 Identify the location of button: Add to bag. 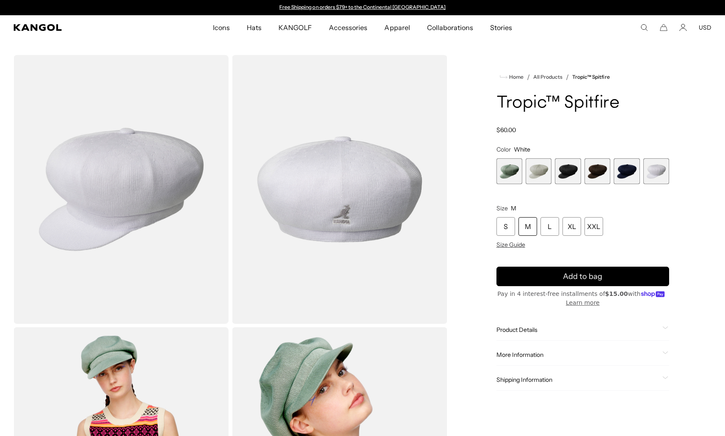
(583, 276).